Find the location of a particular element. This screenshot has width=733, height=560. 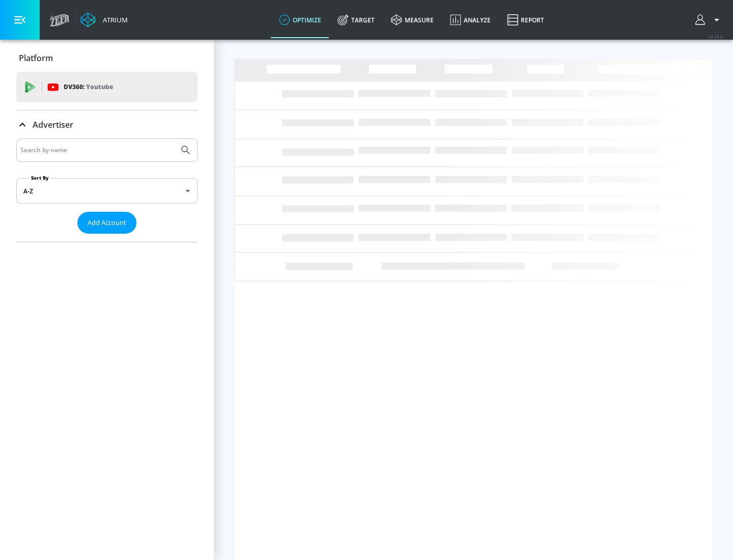

a: Report is located at coordinates (525, 20).